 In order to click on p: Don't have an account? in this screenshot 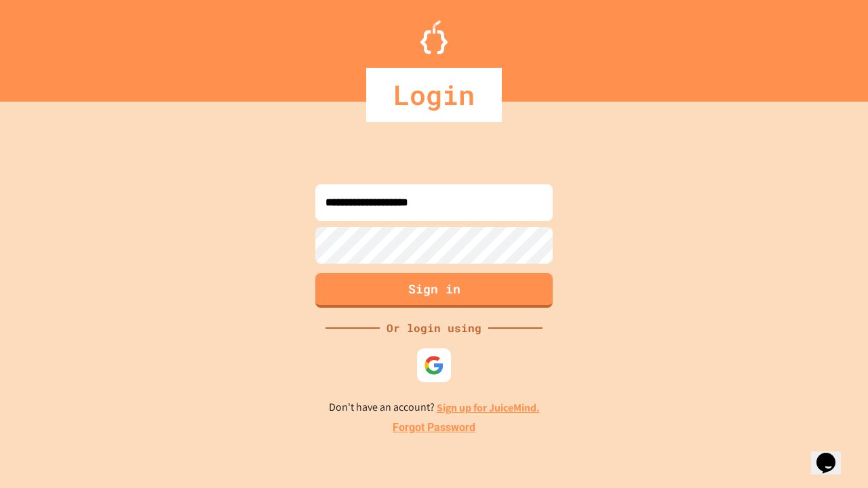, I will do `click(434, 408)`.